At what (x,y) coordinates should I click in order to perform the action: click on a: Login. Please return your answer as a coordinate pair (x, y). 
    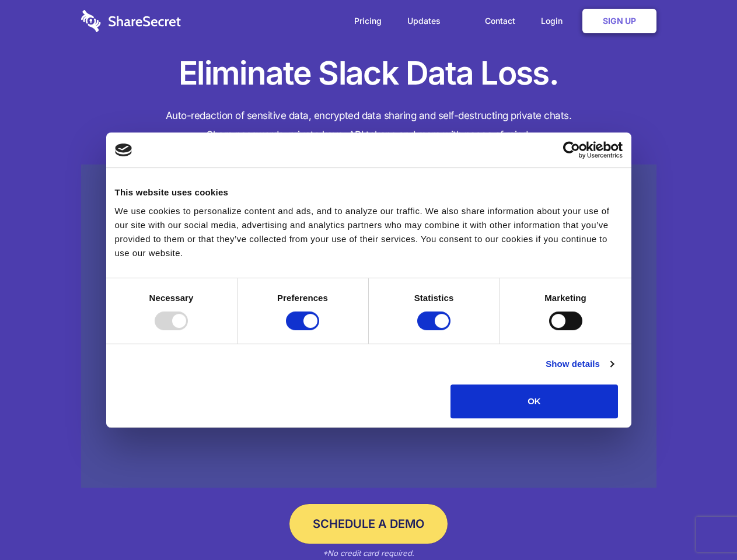
    Looking at the image, I should click on (554, 21).